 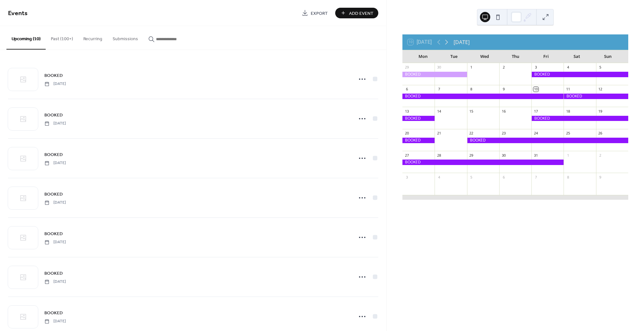 What do you see at coordinates (471, 133) in the screenshot?
I see `div: 22` at bounding box center [471, 133].